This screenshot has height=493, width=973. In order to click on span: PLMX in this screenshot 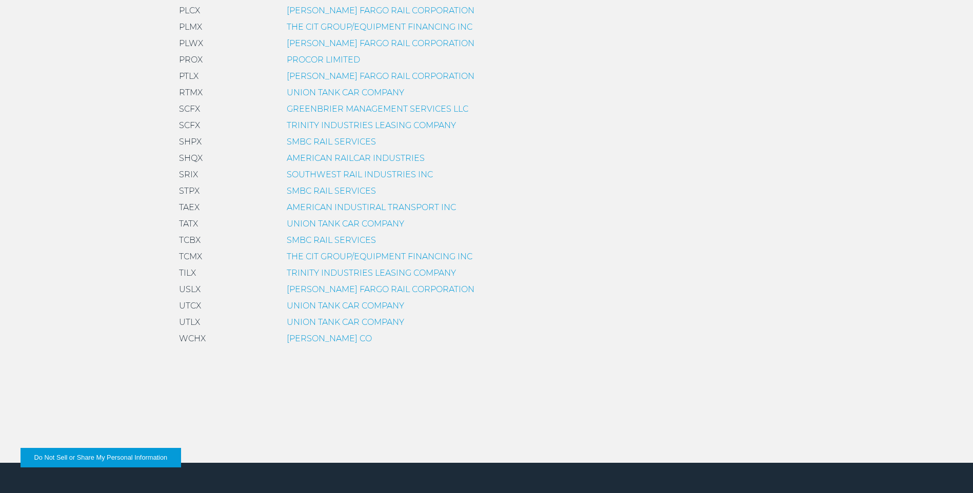, I will do `click(190, 27)`.